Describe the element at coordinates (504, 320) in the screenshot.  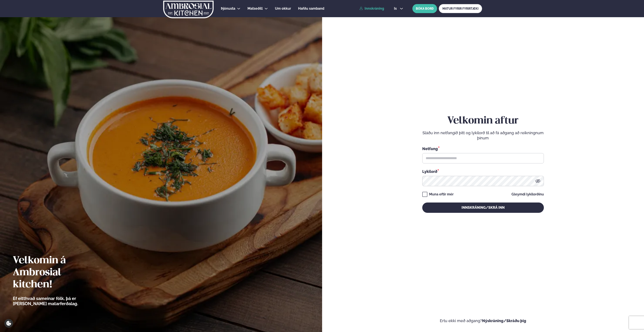
I see `a: Nýskráning/Skráðu þig` at that location.